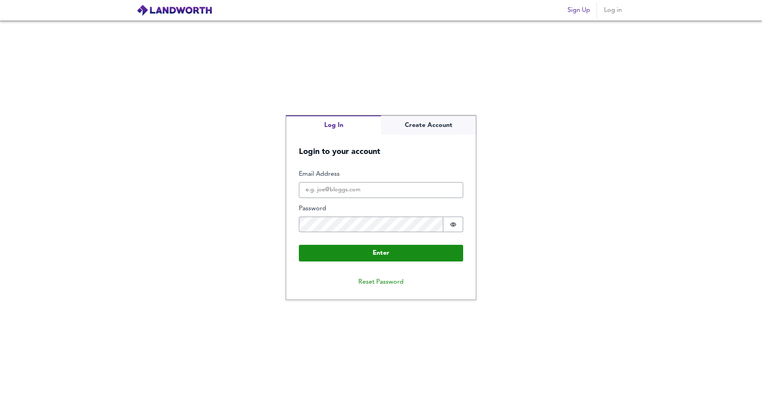 This screenshot has width=762, height=394. What do you see at coordinates (578, 10) in the screenshot?
I see `span: Sign Up` at bounding box center [578, 10].